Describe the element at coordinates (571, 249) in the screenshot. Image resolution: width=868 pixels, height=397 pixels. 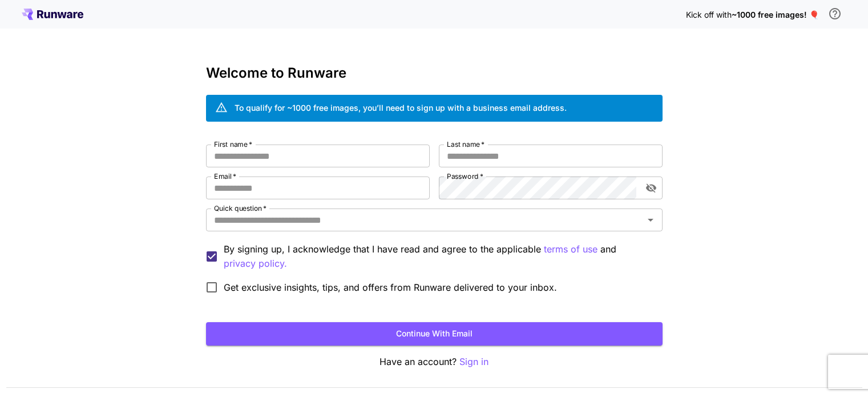
I see `p: terms of use` at that location.